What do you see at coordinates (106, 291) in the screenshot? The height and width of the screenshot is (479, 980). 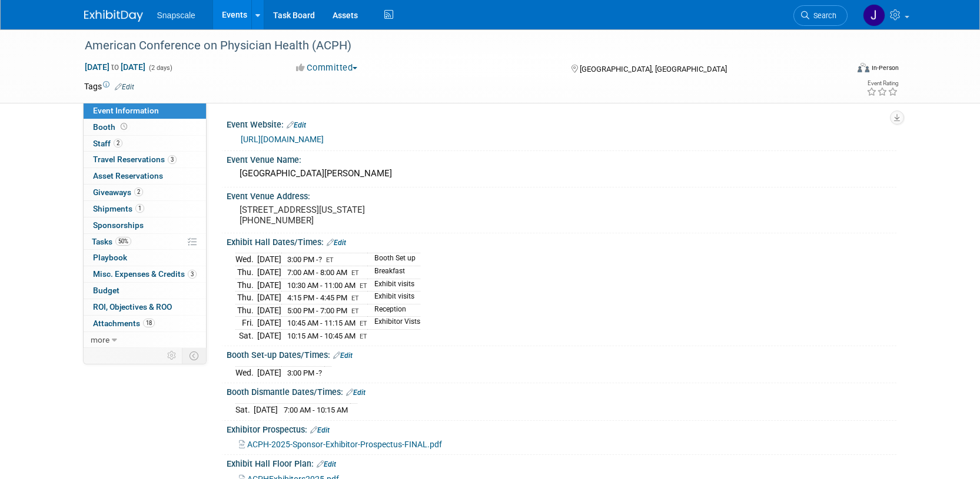 I see `span: Budget` at bounding box center [106, 291].